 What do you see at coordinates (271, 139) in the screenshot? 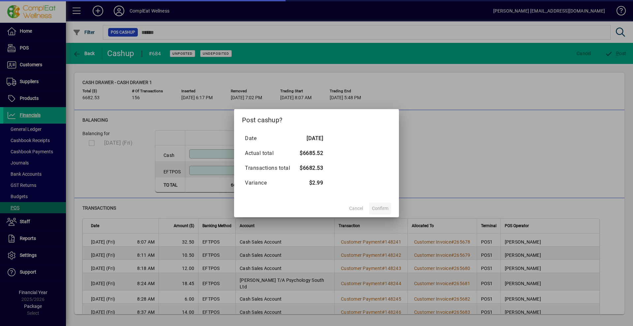
I see `td: Date` at bounding box center [271, 139].